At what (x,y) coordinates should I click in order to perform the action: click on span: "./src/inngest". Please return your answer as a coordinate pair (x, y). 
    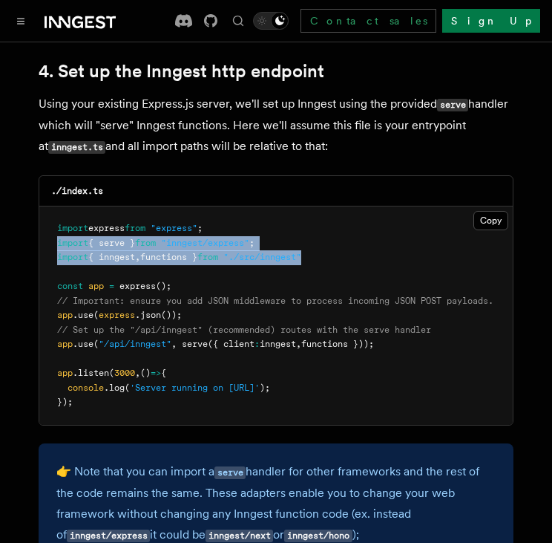
    Looking at the image, I should click on (262, 257).